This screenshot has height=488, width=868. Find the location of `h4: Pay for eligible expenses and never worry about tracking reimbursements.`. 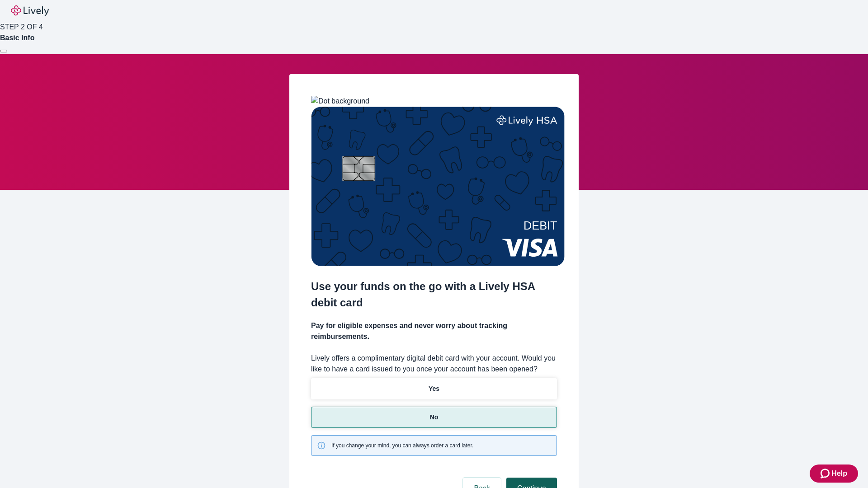

h4: Pay for eligible expenses and never worry about tracking reimbursements. is located at coordinates (434, 331).